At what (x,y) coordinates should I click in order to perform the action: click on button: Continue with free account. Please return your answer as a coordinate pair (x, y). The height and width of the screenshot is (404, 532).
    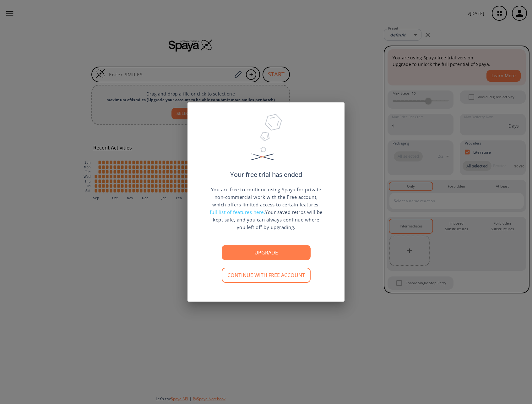
    Looking at the image, I should click on (266, 275).